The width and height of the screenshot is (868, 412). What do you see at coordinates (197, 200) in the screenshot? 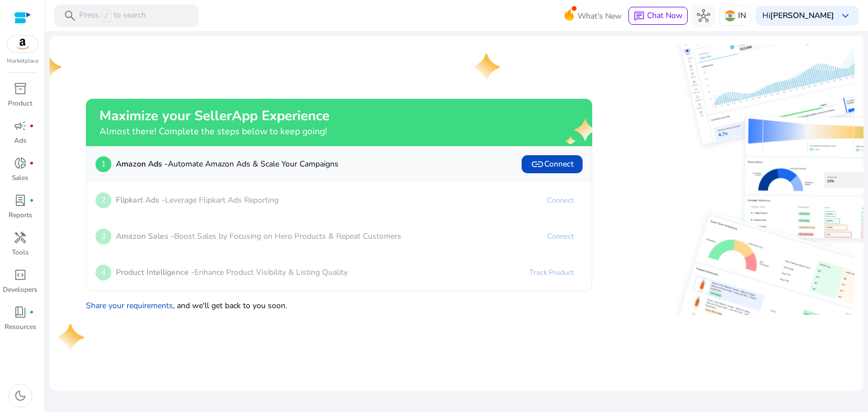
I see `p: Leverage Flipkart Ads Reporting` at bounding box center [197, 200].